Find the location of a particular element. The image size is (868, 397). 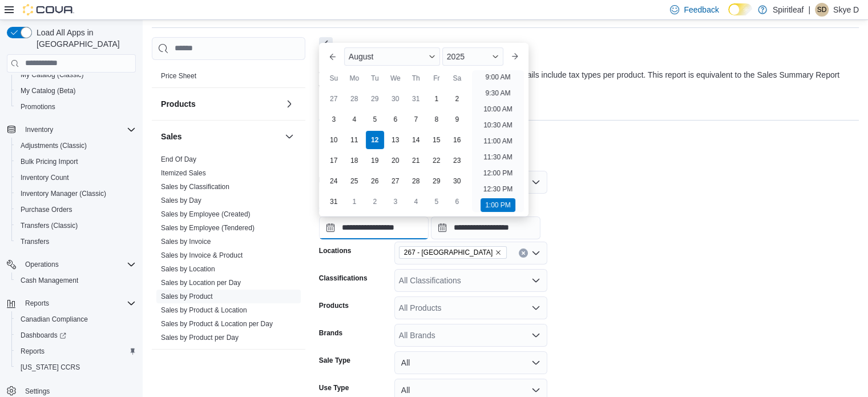

a: Transfers (Classic) is located at coordinates (49, 225).